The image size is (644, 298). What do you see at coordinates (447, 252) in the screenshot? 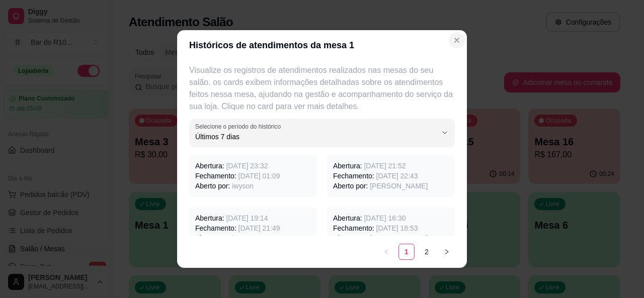
I see `button: right` at bounding box center [447, 252].